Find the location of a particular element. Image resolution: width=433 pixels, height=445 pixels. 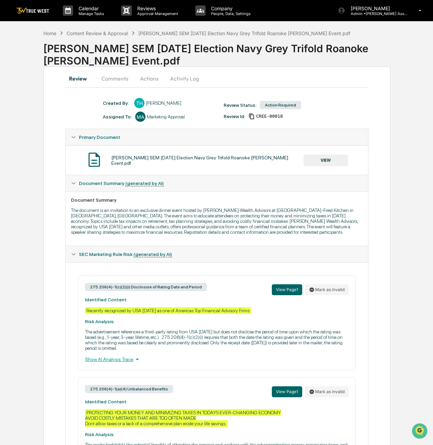

p: People, Data, Settings is located at coordinates (230, 14).